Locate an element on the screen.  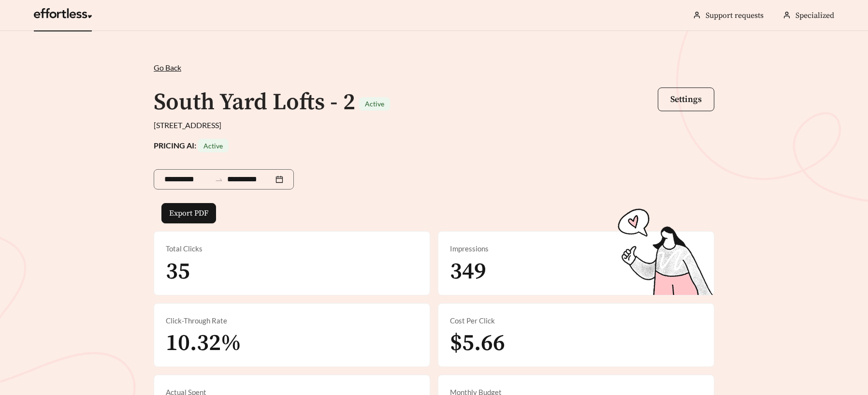
span: 349 is located at coordinates (468, 272).